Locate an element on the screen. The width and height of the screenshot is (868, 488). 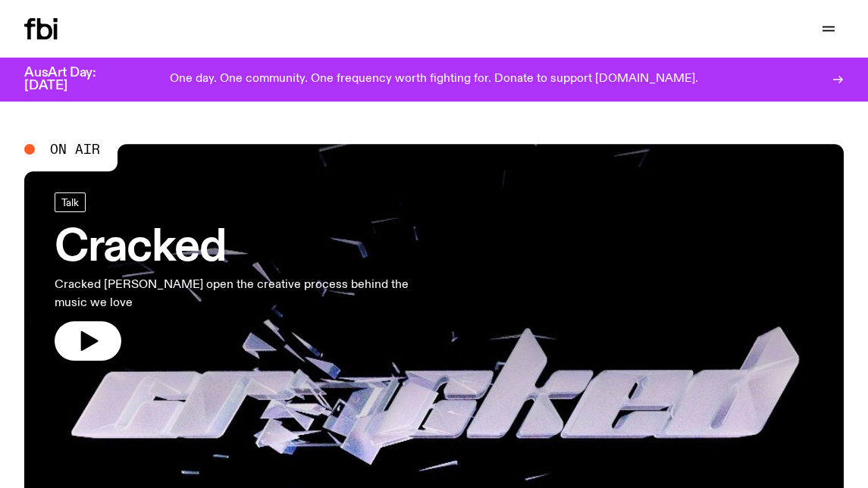
a: Talk is located at coordinates (69, 202).